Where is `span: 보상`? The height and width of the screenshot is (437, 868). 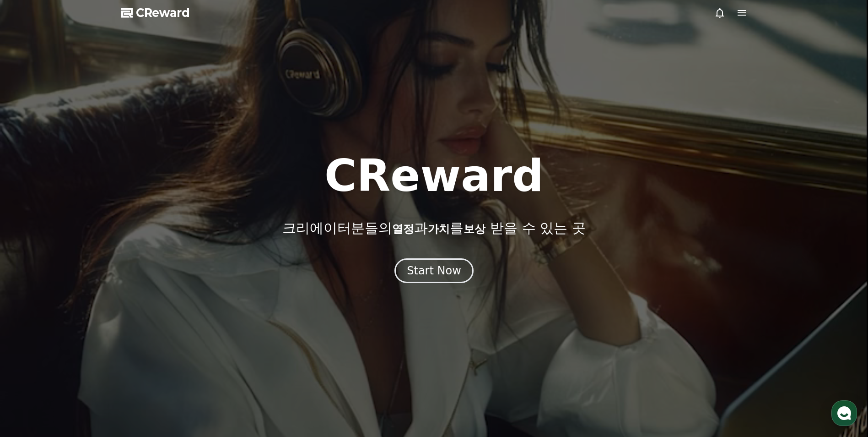 span: 보상 is located at coordinates (475, 229).